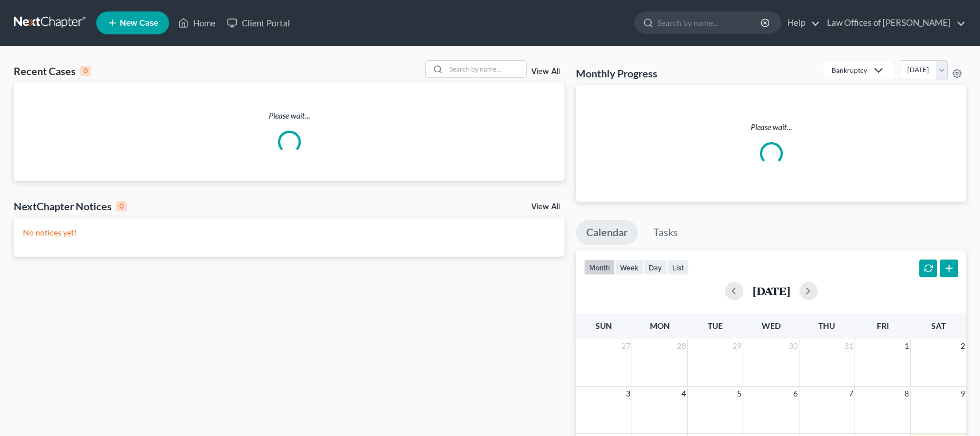 This screenshot has height=436, width=980. Describe the element at coordinates (197, 23) in the screenshot. I see `a: Home` at that location.